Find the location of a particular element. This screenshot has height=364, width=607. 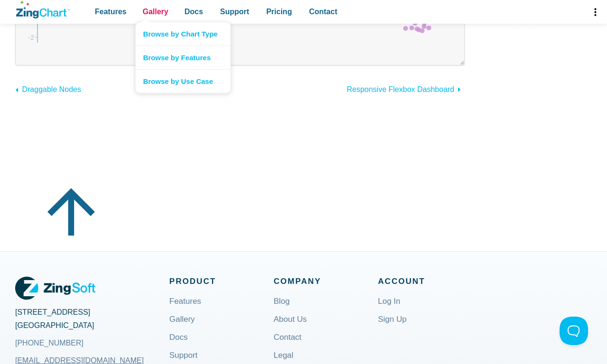

span: Product is located at coordinates (221, 281).